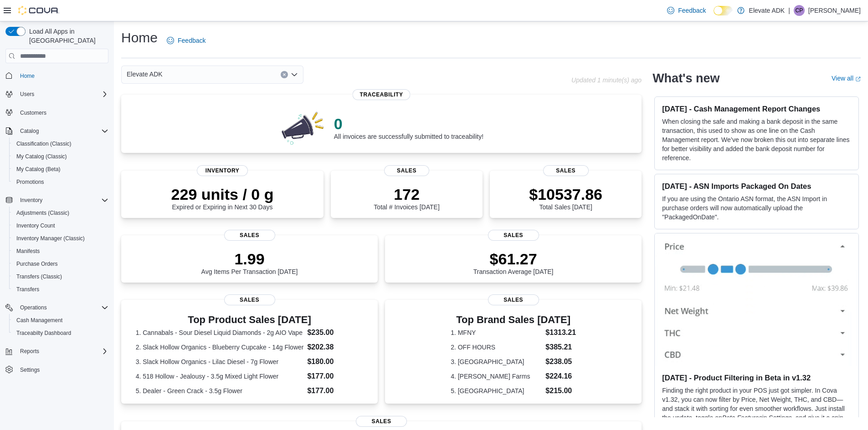  Describe the element at coordinates (497, 333) in the screenshot. I see `dt: 1. MFNY` at that location.